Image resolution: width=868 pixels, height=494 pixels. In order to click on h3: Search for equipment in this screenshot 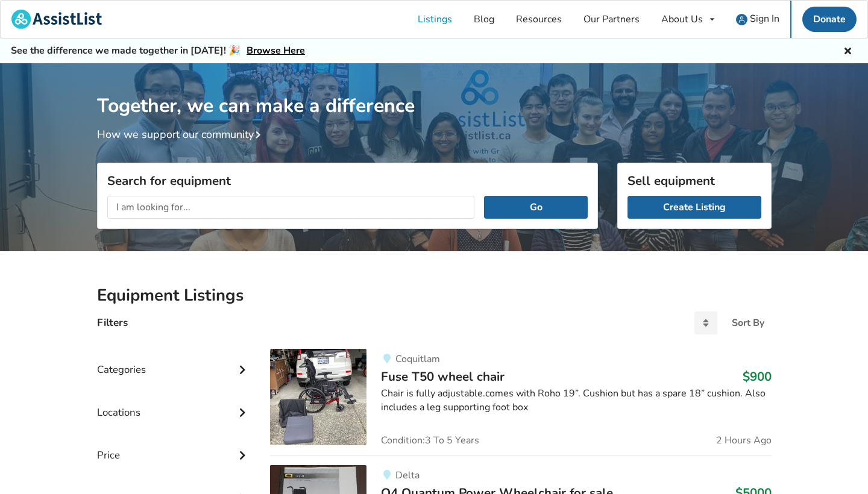, I will do `click(347, 181)`.